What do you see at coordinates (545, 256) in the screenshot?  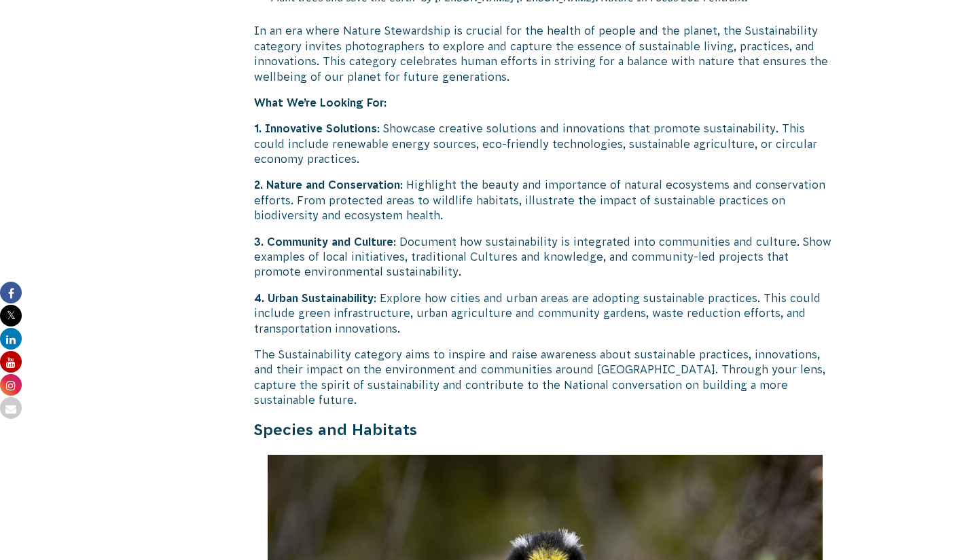 I see `p: : Document how sustainability is integrated into communities and culture. Show examples of local ...` at bounding box center [545, 256].